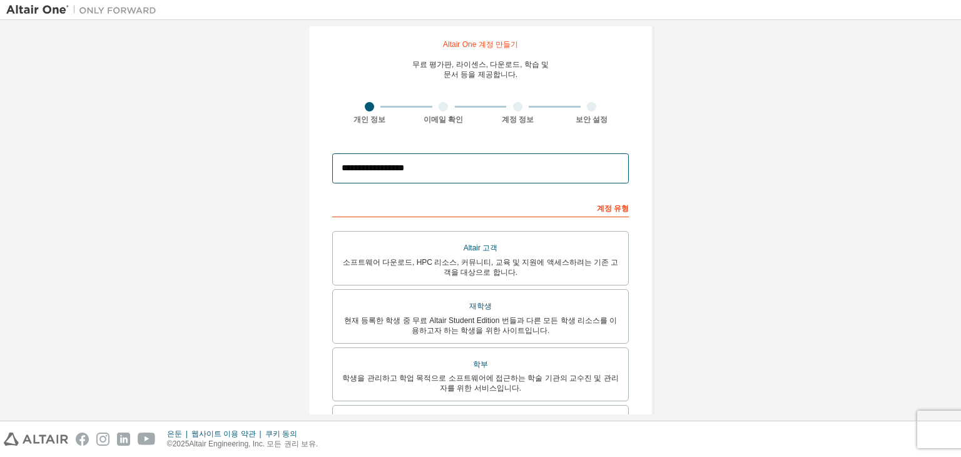 This screenshot has width=961, height=457. What do you see at coordinates (369, 119) in the screenshot?
I see `font: 개인 정보` at bounding box center [369, 119].